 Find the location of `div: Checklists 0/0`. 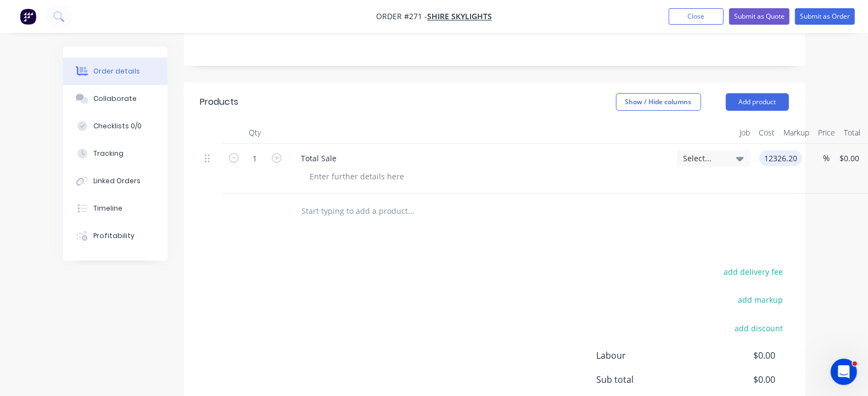

div: Checklists 0/0 is located at coordinates (117, 126).